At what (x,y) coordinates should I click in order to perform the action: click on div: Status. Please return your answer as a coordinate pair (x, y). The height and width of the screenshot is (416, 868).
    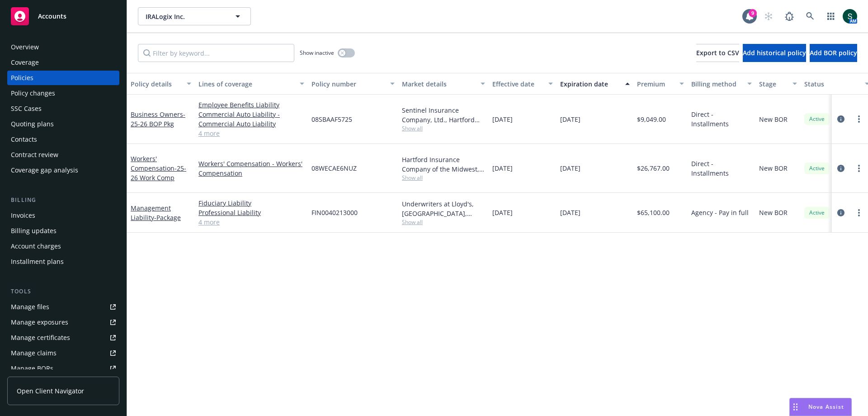
    Looking at the image, I should click on (831, 83).